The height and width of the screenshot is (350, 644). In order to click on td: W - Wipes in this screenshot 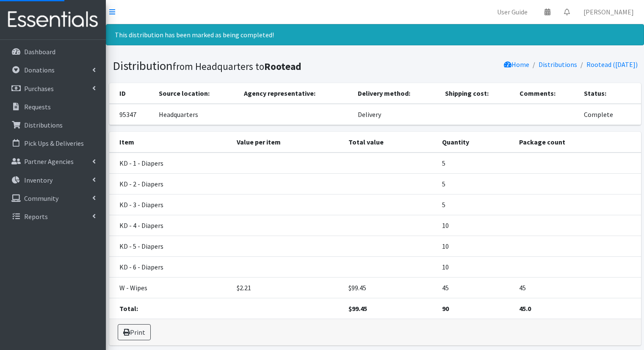, I will do `click(170, 287)`.